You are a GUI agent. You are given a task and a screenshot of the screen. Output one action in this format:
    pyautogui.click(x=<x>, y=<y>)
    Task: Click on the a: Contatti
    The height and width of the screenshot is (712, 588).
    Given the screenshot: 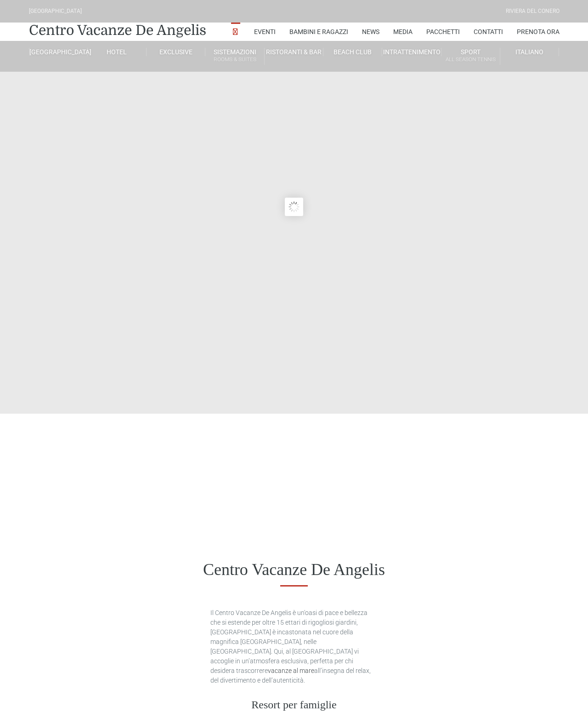 What is the action you would take?
    pyautogui.click(x=488, y=32)
    